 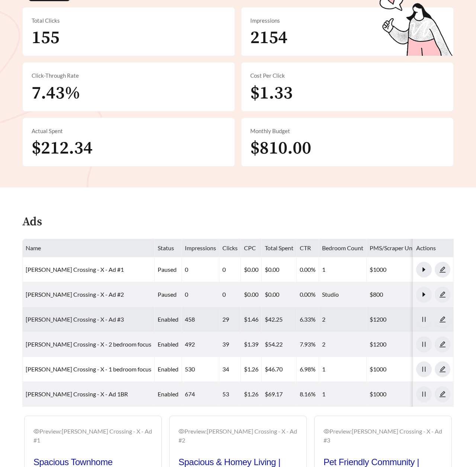 What do you see at coordinates (32, 222) in the screenshot?
I see `h4: Ads` at bounding box center [32, 222].